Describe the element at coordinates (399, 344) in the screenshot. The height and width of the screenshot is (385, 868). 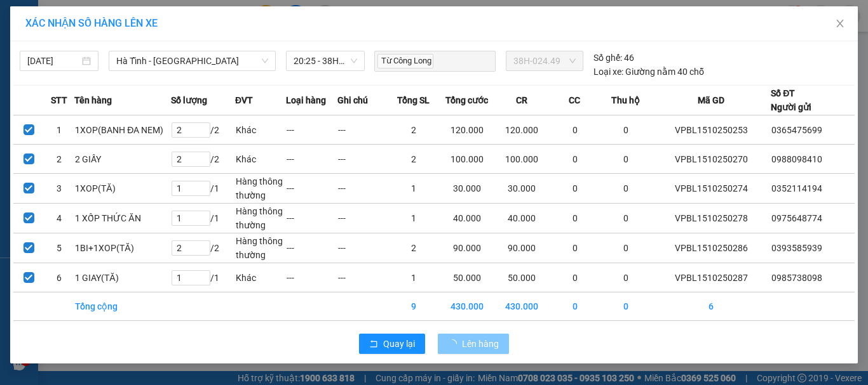
I see `span: Quay lại` at that location.